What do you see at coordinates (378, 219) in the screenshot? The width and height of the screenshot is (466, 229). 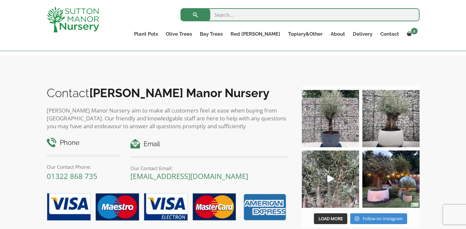 I see `a: Instagram Follow on Instagram` at bounding box center [378, 219].